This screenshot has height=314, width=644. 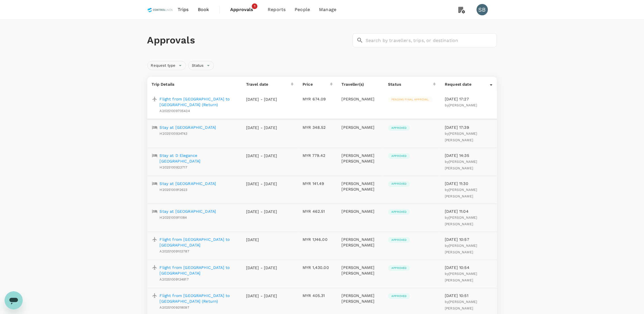 What do you see at coordinates (317, 239) in the screenshot?
I see `p: MYR 1,146.00` at bounding box center [317, 239].